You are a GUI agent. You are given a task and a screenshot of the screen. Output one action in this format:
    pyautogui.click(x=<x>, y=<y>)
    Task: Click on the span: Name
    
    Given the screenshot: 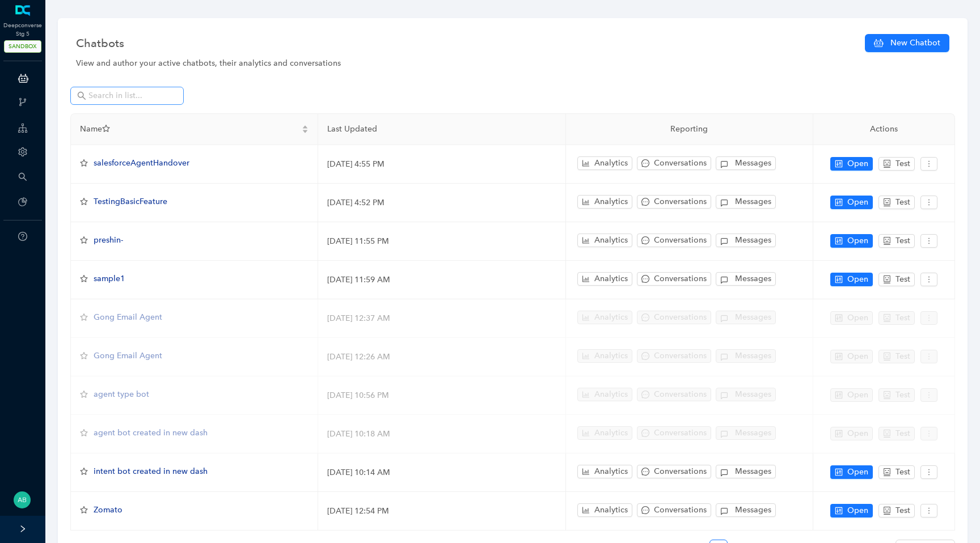 What is the action you would take?
    pyautogui.click(x=189, y=129)
    